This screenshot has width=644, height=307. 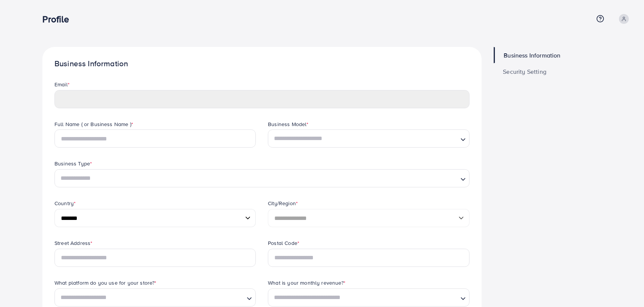 I want to click on label: Email, so click(x=62, y=84).